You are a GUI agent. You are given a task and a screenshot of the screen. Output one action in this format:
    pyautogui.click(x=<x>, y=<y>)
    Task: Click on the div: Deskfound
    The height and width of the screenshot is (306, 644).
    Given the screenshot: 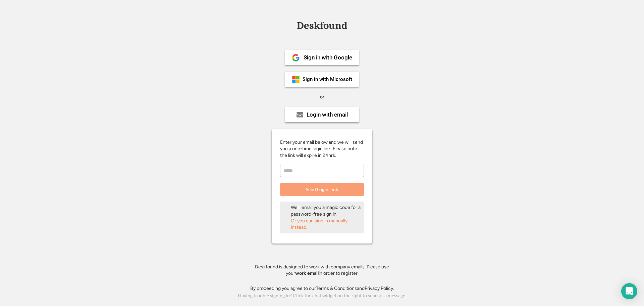 What is the action you would take?
    pyautogui.click(x=322, y=25)
    